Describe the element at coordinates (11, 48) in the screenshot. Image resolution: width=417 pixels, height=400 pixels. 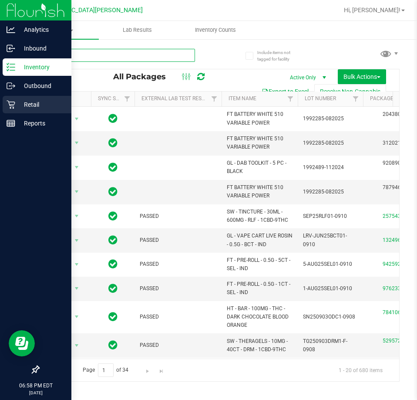
I see `inline-svg: Inbound` at that location.